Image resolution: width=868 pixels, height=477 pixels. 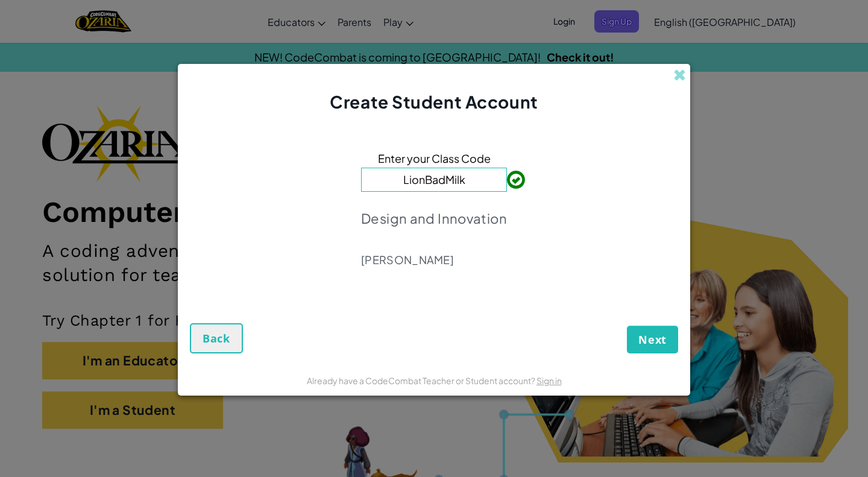 I want to click on span: Create Student Account, so click(x=433, y=102).